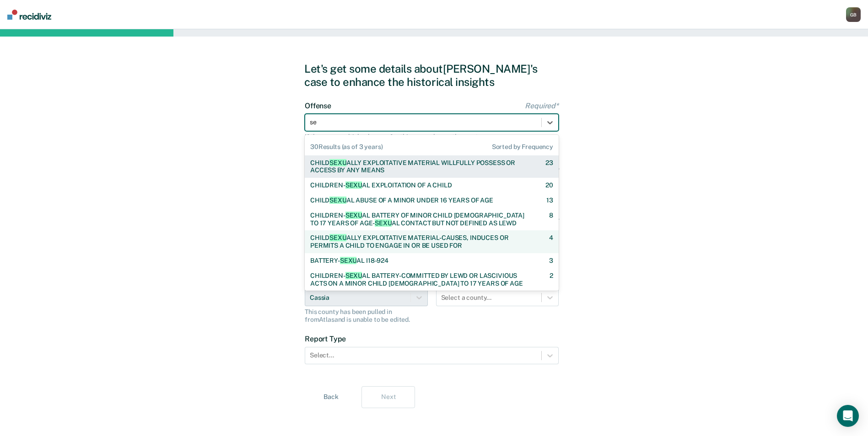  Describe the element at coordinates (551, 219) in the screenshot. I see `div: 8` at that location.